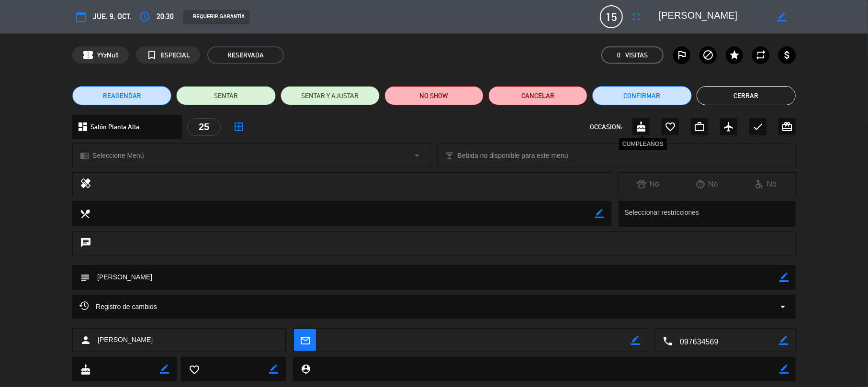  I want to click on i: work_outline, so click(700, 127).